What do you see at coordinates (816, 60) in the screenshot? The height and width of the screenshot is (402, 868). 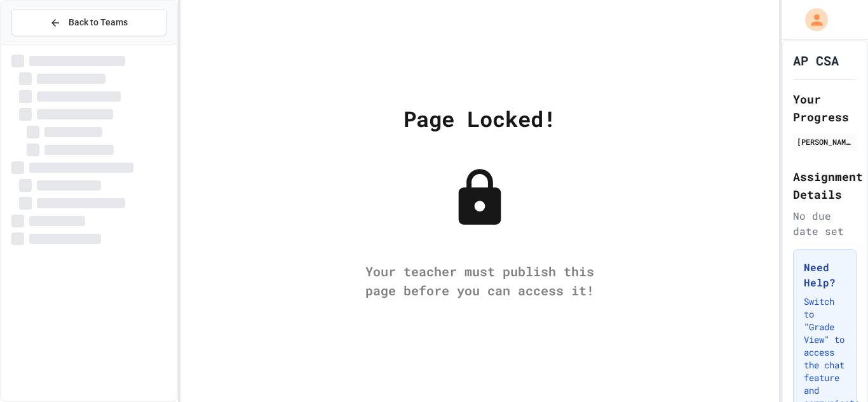 I see `h1: AP CSA` at bounding box center [816, 60].